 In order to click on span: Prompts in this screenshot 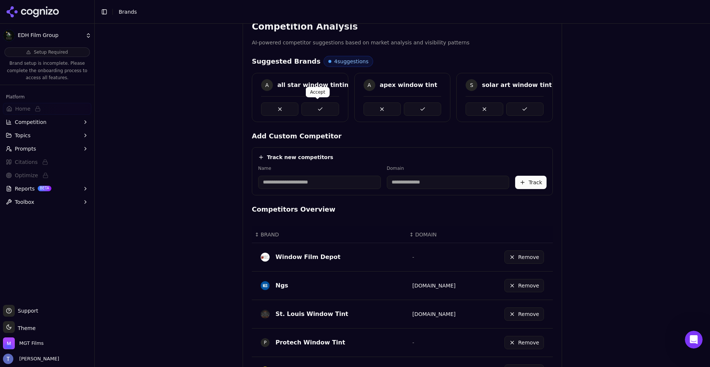, I will do `click(26, 149)`.